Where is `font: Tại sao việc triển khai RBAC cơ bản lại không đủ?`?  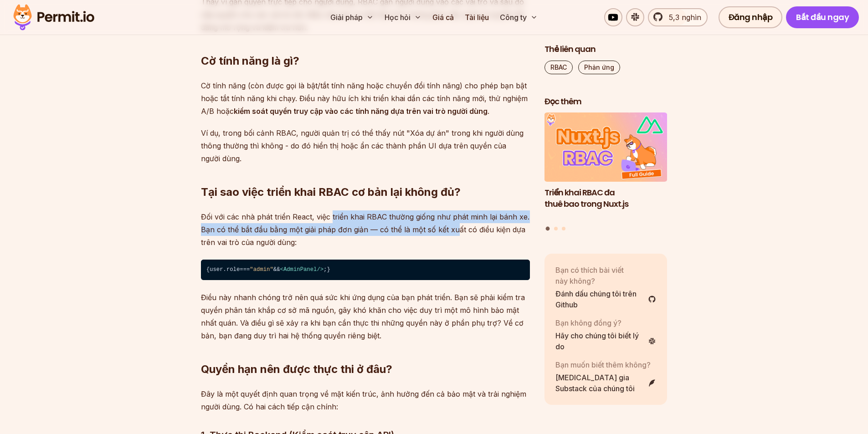 font: Tại sao việc triển khai RBAC cơ bản lại không đủ? is located at coordinates (331, 192).